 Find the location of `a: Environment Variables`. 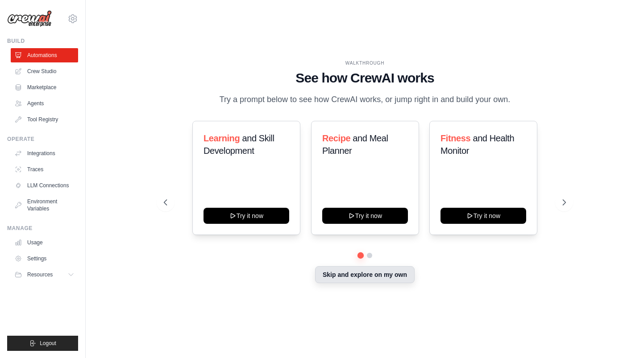

a: Environment Variables is located at coordinates (44, 205).